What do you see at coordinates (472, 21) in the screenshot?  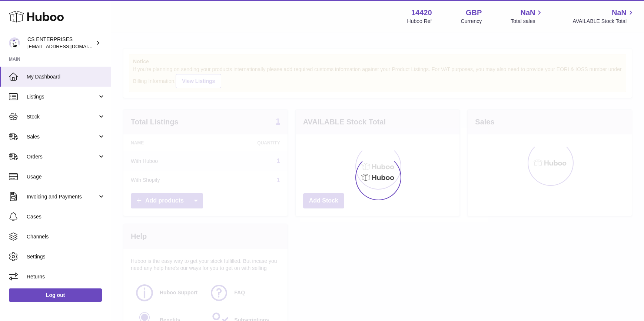 I see `div: Currency` at bounding box center [472, 21].